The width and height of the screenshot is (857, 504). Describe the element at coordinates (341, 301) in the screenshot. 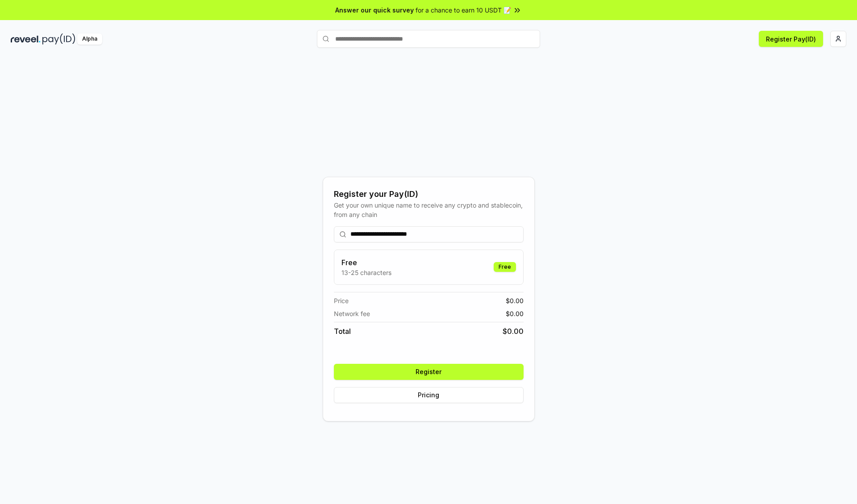

I see `span: Price` at that location.